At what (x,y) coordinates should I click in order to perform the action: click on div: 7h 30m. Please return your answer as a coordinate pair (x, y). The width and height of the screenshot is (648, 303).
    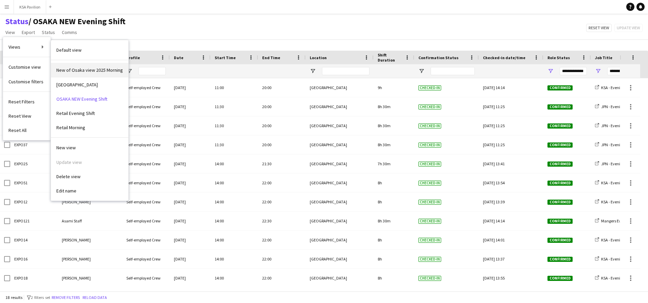
    Looking at the image, I should click on (394, 163).